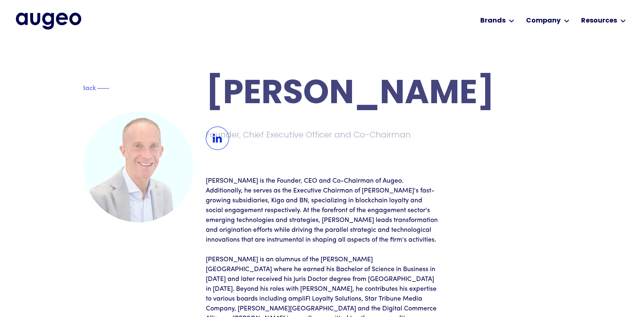 The image size is (644, 317). Describe the element at coordinates (543, 21) in the screenshot. I see `div: Company` at that location.